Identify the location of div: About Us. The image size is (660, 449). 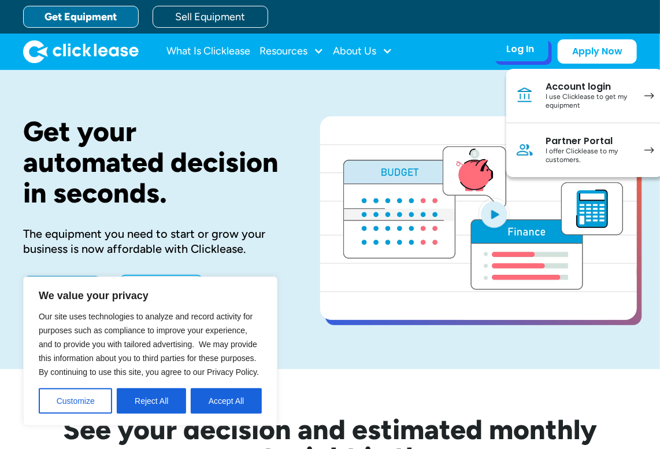
(363, 51).